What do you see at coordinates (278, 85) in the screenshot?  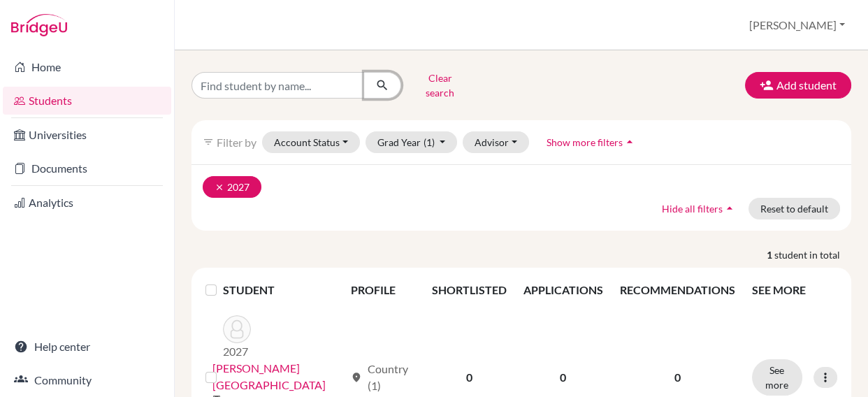 I see `input: Find student by name...` at bounding box center [278, 85].